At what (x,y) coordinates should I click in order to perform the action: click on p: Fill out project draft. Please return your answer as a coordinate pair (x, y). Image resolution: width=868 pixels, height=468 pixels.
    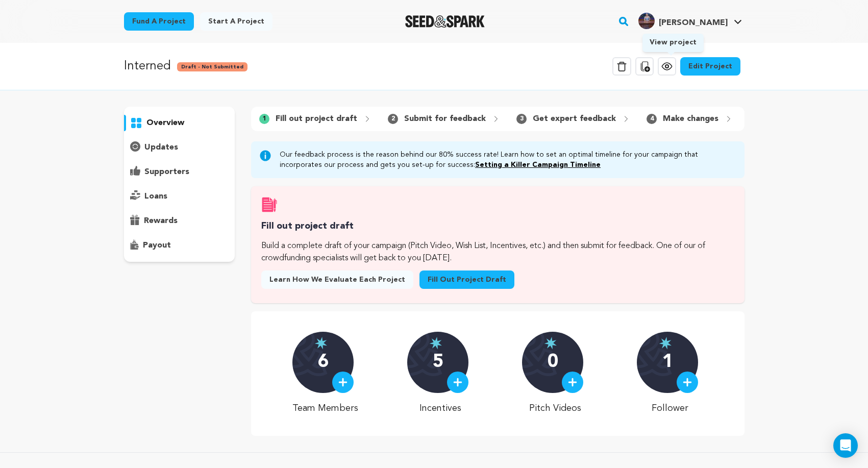
    Looking at the image, I should click on (316, 119).